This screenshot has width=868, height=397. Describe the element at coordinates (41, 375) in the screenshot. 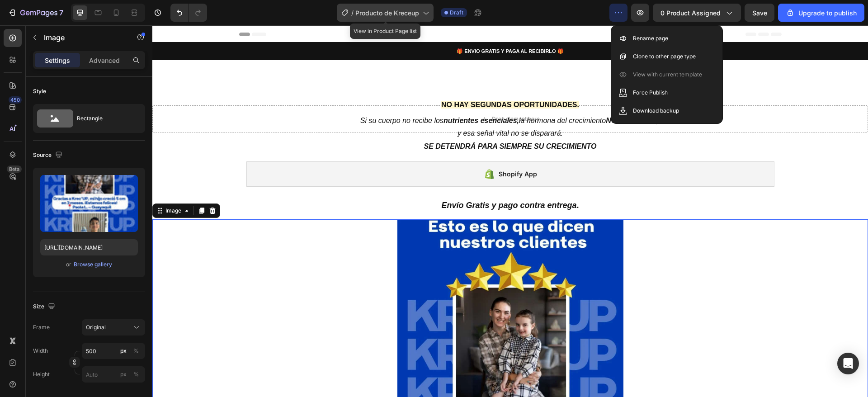

I see `label: Height` at that location.